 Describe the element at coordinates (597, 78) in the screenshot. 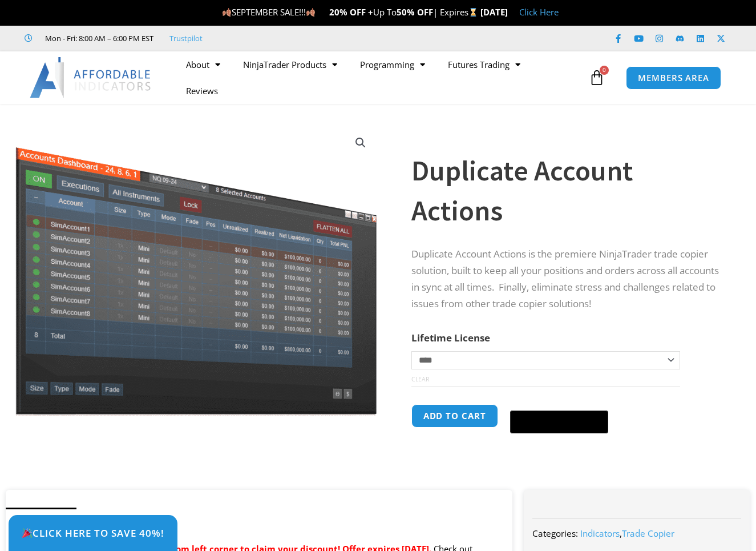

I see `a: 0` at that location.